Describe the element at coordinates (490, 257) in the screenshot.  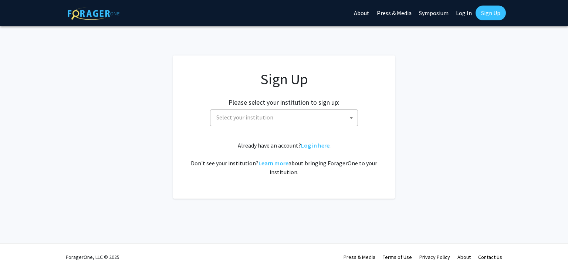
I see `a: Contact Us` at that location.